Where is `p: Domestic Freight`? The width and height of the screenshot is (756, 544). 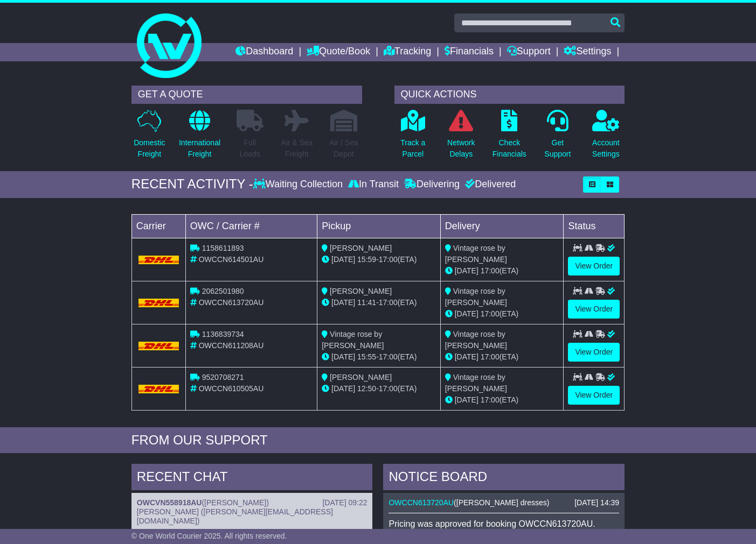
p: Domestic Freight is located at coordinates (149, 149).